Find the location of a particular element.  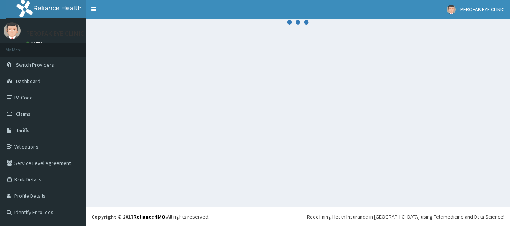

p: PEROFAK EYE CLINIC is located at coordinates (55, 34).